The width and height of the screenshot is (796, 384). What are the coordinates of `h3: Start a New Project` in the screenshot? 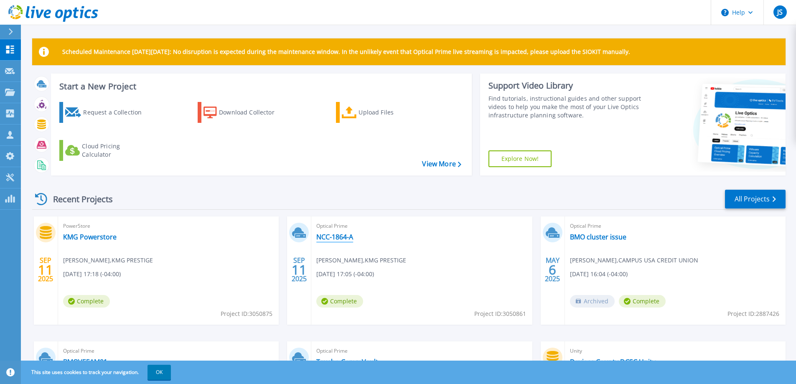 It's located at (260, 86).